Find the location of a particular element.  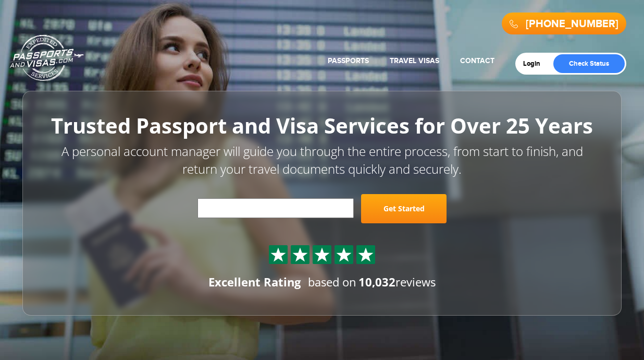

div: Excellent Rating is located at coordinates (254, 282).